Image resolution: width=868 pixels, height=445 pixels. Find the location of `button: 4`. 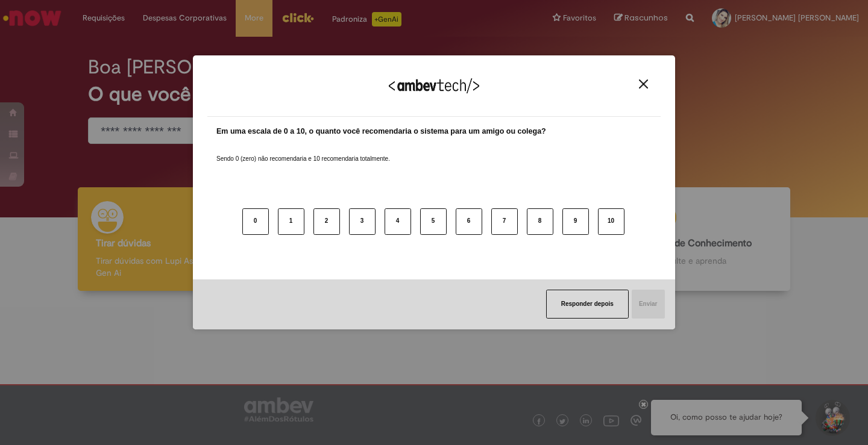

button: 4 is located at coordinates (398, 222).